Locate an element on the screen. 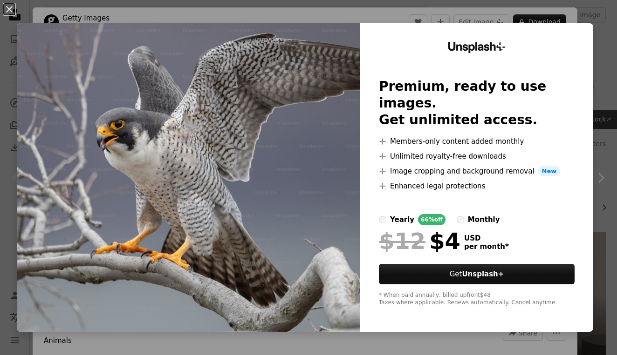 The image size is (617, 355). li: Unlimited royalty-free downloads is located at coordinates (477, 157).